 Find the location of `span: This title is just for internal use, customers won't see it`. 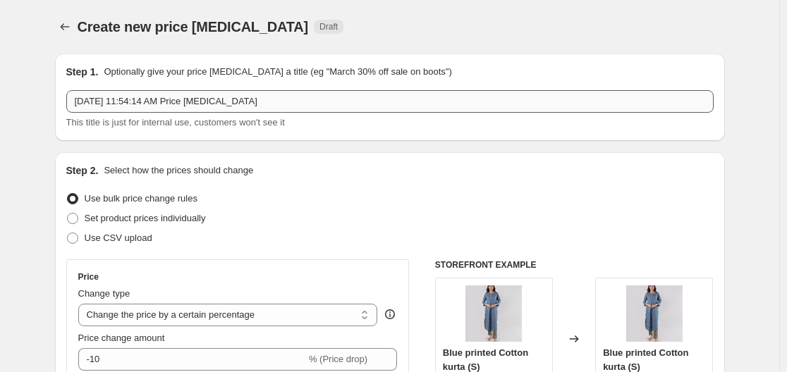

span: This title is just for internal use, customers won't see it is located at coordinates (176, 122).